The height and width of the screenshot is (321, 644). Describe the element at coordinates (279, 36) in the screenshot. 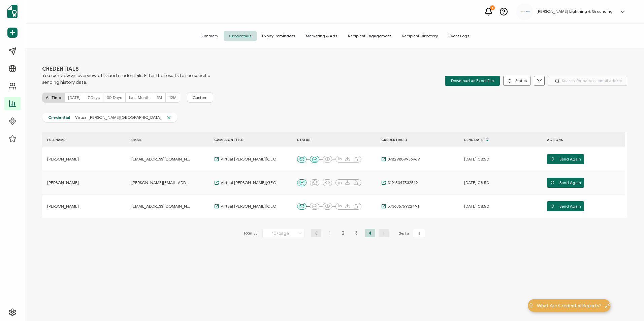

I see `span: Expiry Reminders` at that location.